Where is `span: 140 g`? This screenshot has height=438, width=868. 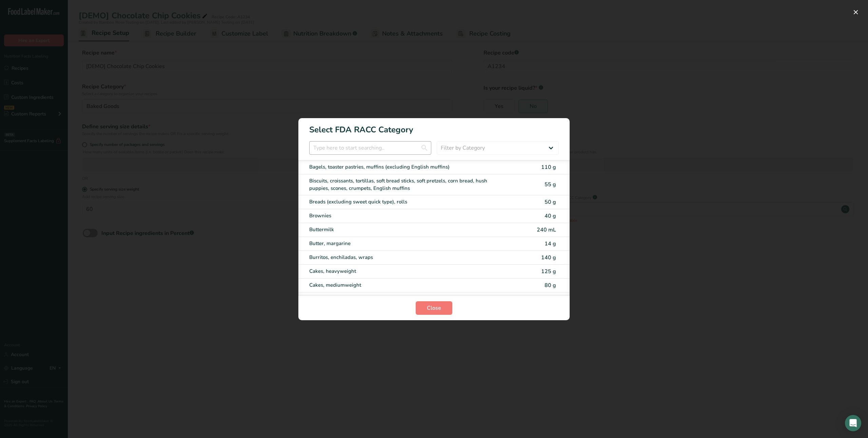
span: 140 g is located at coordinates (548, 258).